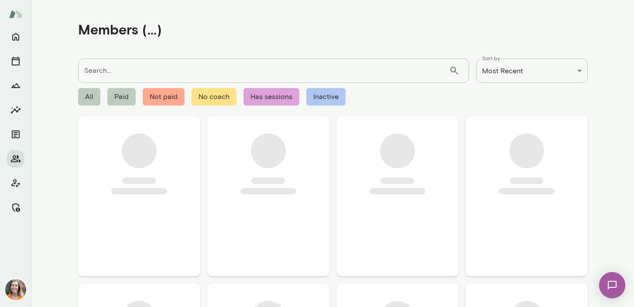 This screenshot has width=634, height=307. I want to click on button: Manage, so click(16, 208).